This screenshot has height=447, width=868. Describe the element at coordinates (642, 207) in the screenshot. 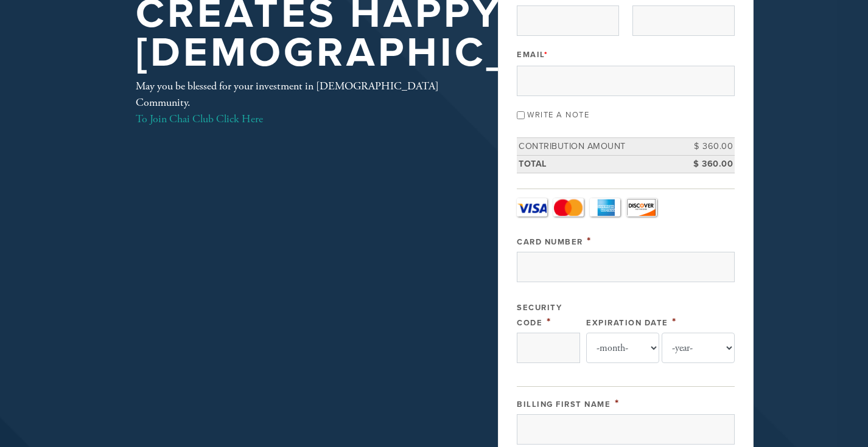

I see `a: Discover` at that location.